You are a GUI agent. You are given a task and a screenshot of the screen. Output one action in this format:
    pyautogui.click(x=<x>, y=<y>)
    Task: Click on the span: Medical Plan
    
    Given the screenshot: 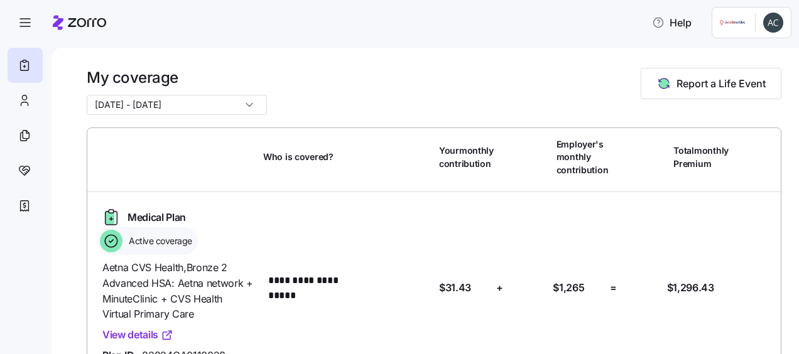 What is the action you would take?
    pyautogui.click(x=156, y=217)
    